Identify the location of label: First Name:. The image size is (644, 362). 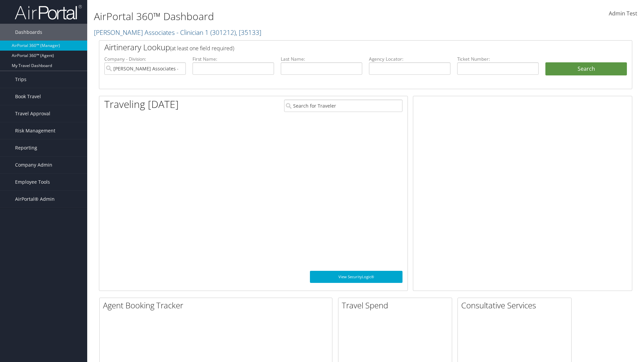
(233, 59).